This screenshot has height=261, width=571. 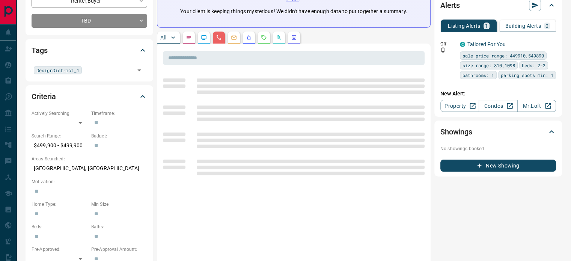 I want to click on p: Your client is keeping things mysterious! We didn't have enough data to put together a summary., so click(x=294, y=11).